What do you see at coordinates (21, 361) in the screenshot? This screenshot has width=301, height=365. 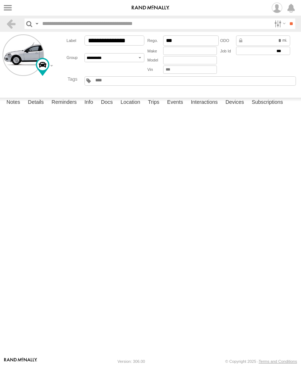 I see `a: Visit our Website` at bounding box center [21, 361].